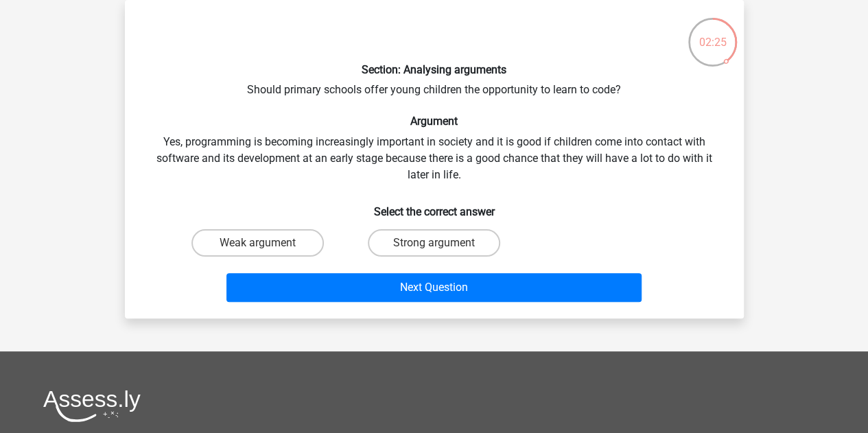  Describe the element at coordinates (434, 159) in the screenshot. I see `div: Should primary schools offer young children the opportunity to learn to code? Yes, programming is...` at that location.